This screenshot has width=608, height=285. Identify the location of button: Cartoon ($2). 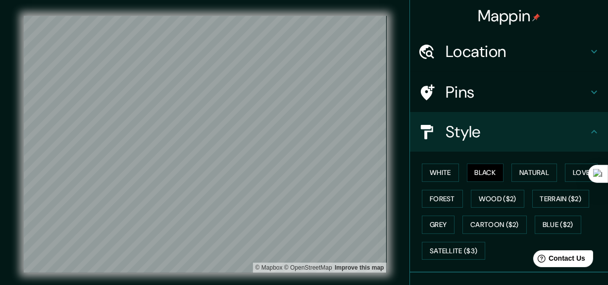
(495, 224).